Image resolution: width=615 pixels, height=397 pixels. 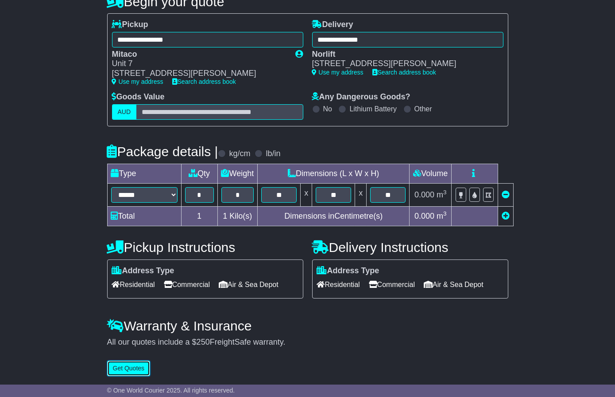 I want to click on td: Dimensions (L x W x H), so click(x=334, y=173).